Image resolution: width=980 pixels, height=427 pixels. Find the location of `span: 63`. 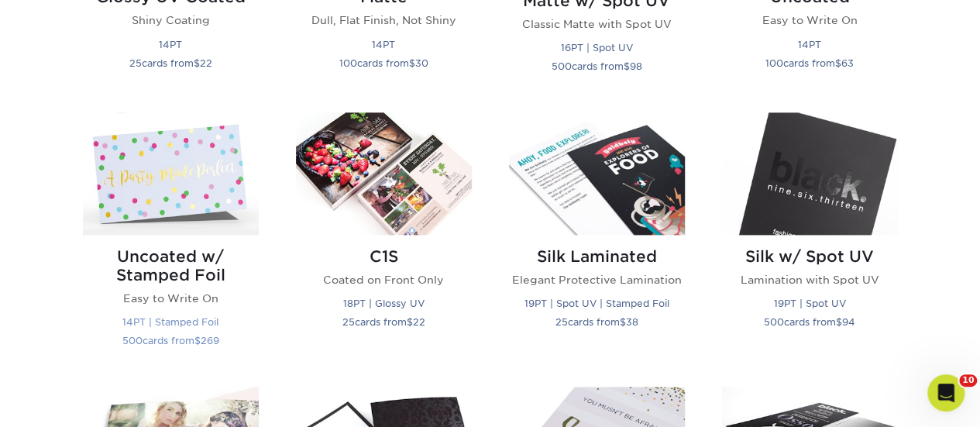

span: 63 is located at coordinates (848, 63).